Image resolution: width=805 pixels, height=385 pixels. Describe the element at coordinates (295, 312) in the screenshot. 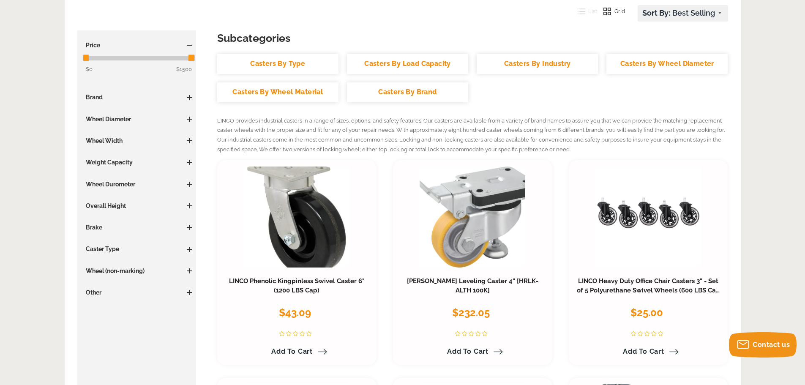

I see `span: $43.09` at that location.